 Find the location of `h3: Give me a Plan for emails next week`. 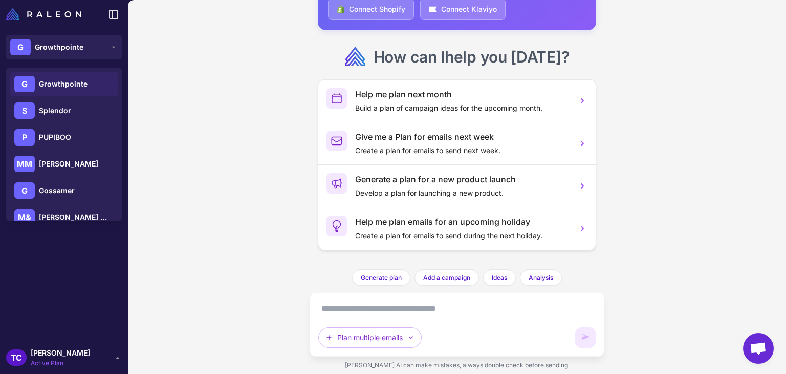

h3: Give me a Plan for emails next week is located at coordinates (462, 137).